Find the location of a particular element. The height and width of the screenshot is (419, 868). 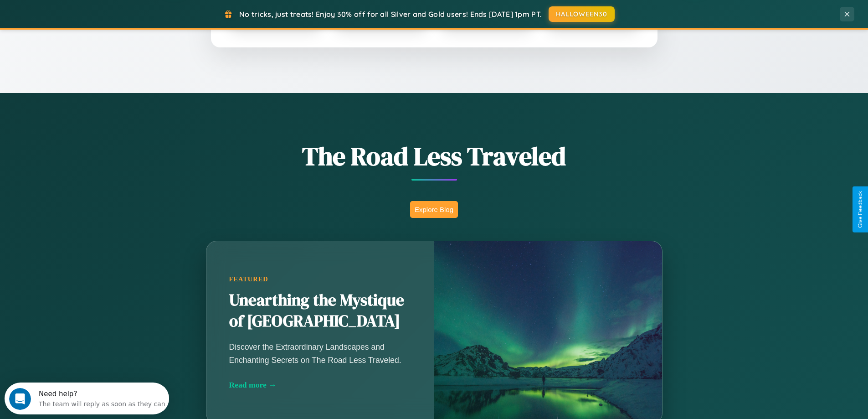

div: Featured is located at coordinates (320, 279).